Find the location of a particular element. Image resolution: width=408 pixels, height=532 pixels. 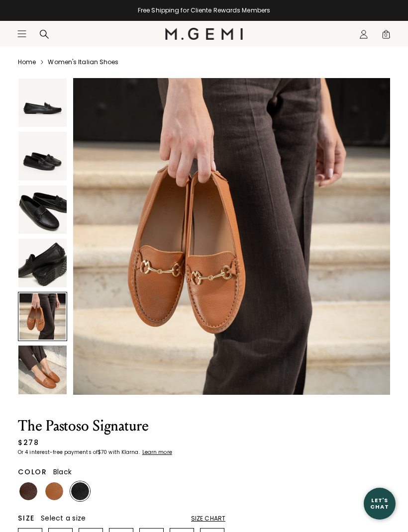

h2: Size is located at coordinates (27, 518).